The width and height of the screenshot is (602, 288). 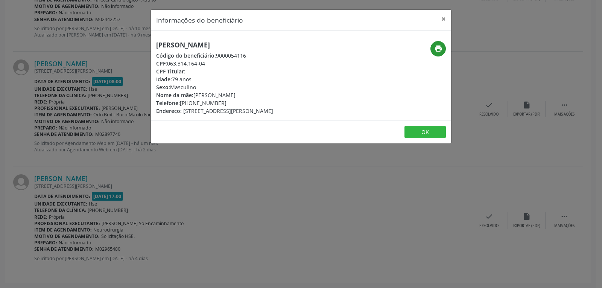 I want to click on div: 79 anos, so click(x=214, y=79).